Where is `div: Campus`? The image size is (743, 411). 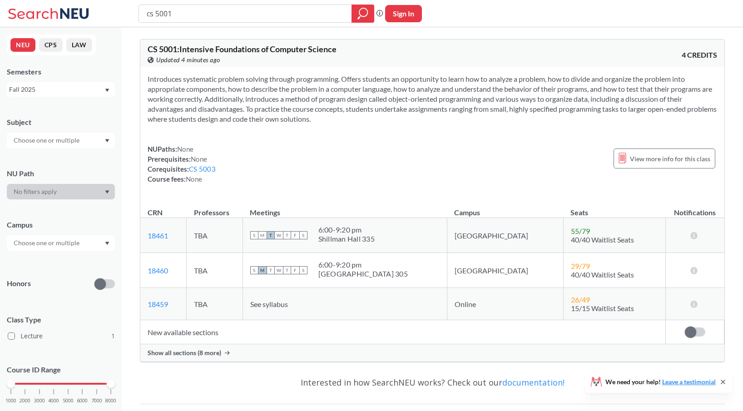 div: Campus is located at coordinates (61, 225).